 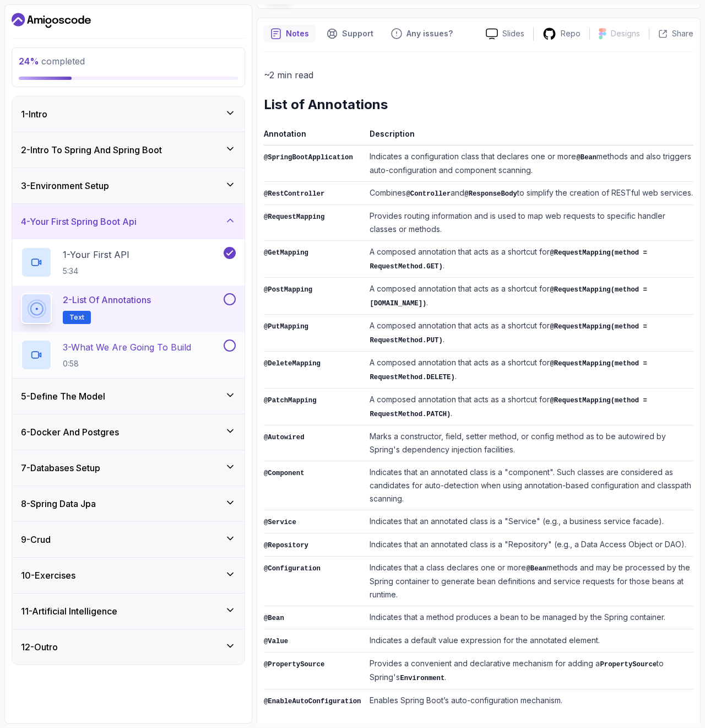 What do you see at coordinates (128, 396) in the screenshot?
I see `button: 5-Define The Model` at bounding box center [128, 396].